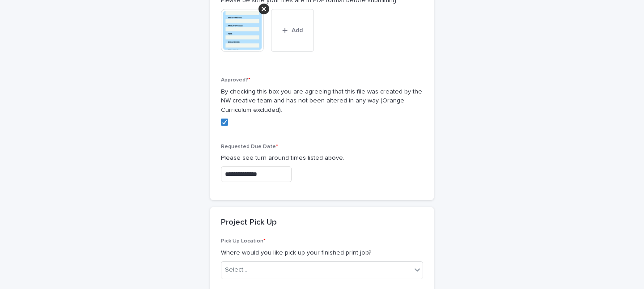 This screenshot has height=289, width=644. Describe the element at coordinates (297, 31) in the screenshot. I see `span: Add` at that location.